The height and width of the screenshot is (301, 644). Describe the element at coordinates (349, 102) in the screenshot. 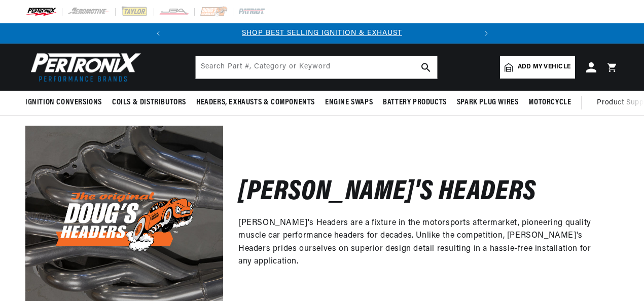

I see `summary: Engine Swaps` at that location.